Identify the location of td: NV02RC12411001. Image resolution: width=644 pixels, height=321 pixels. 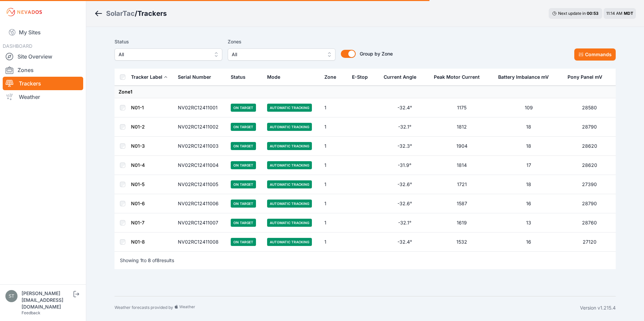
(200, 108).